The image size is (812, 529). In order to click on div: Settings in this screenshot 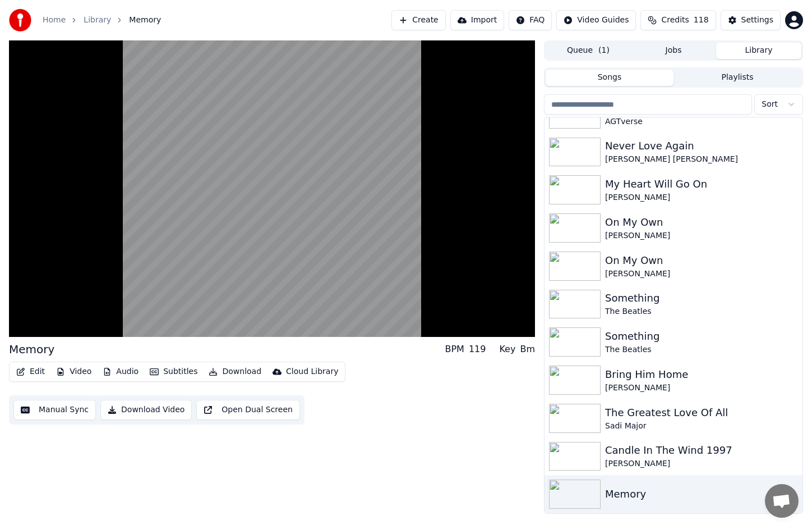, I will do `click(758, 20)`.